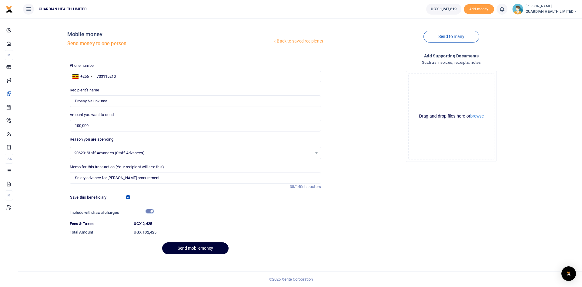  Describe the element at coordinates (117, 167) in the screenshot. I see `label: Memo for this transaction (Your recipient will see this)` at that location.